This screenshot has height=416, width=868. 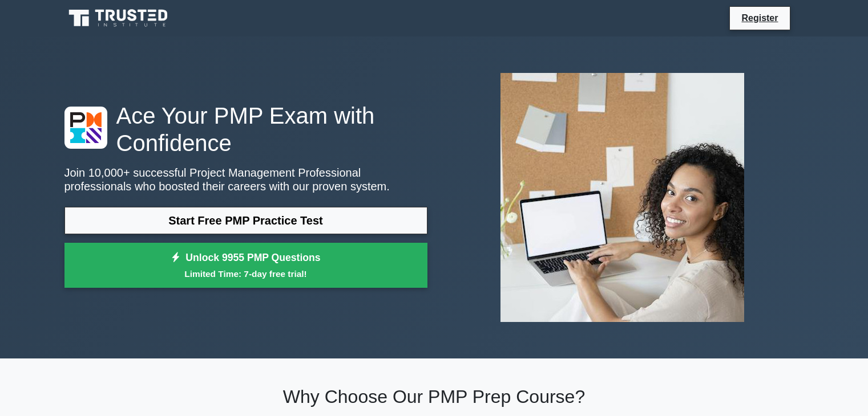 I want to click on p: Join 10,000+ successful Project Management Professional professionals who boosted their careers w..., so click(x=246, y=180).